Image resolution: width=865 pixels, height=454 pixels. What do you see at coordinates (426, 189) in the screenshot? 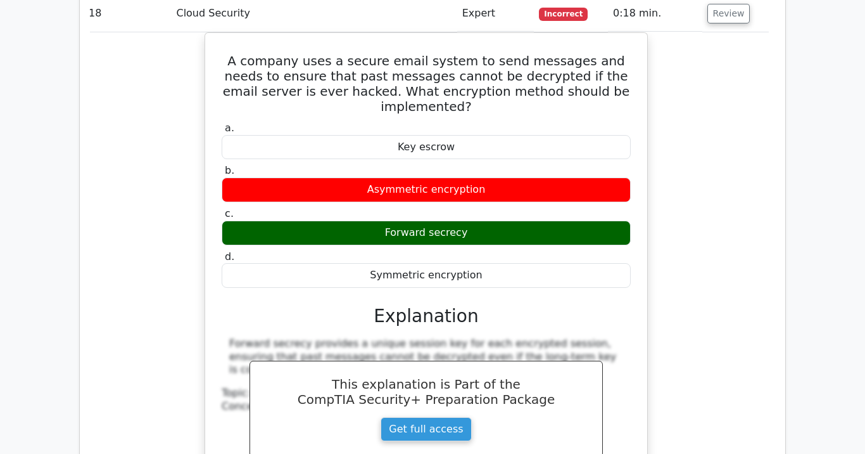
I see `div: Asymmetric encryption` at bounding box center [426, 189].